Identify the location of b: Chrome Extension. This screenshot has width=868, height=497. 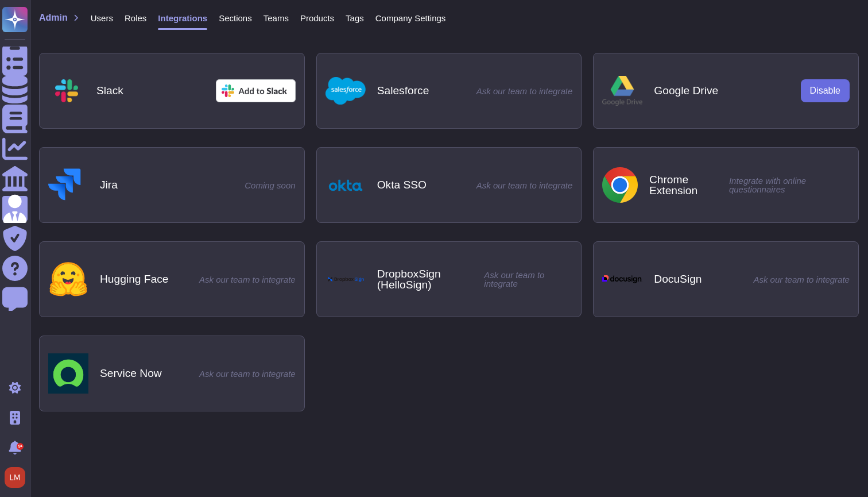
(689, 185).